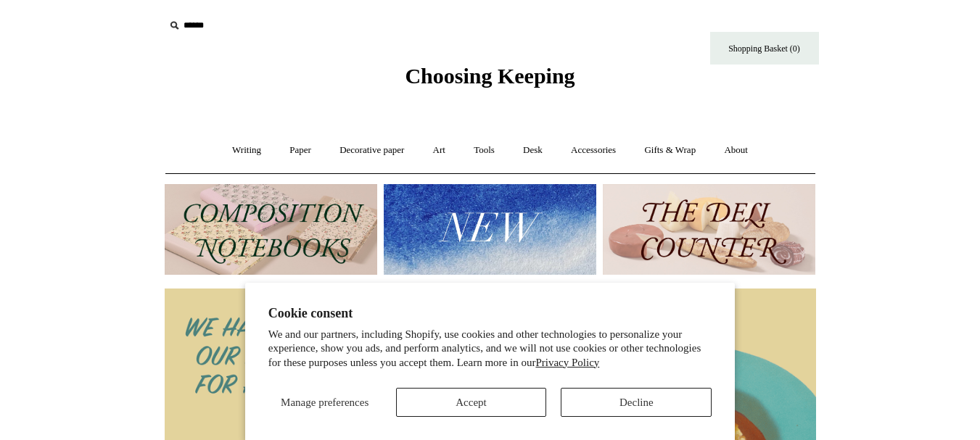 Image resolution: width=980 pixels, height=440 pixels. What do you see at coordinates (271, 229) in the screenshot?
I see `img: 202302 Composition ledgers.jpg__PID:69722ee6-fa44-49dd-a067-31375e5d54ec` at bounding box center [271, 229].